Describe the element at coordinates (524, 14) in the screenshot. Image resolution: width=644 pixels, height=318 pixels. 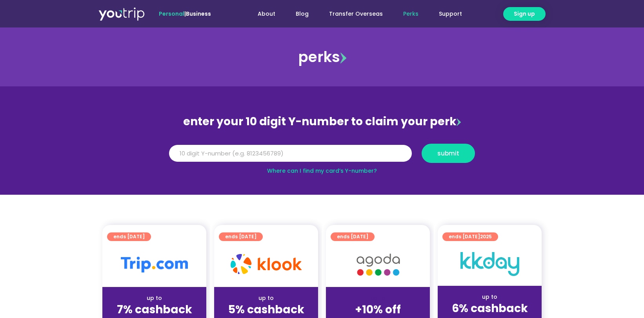
I see `a: Sign up` at that location.